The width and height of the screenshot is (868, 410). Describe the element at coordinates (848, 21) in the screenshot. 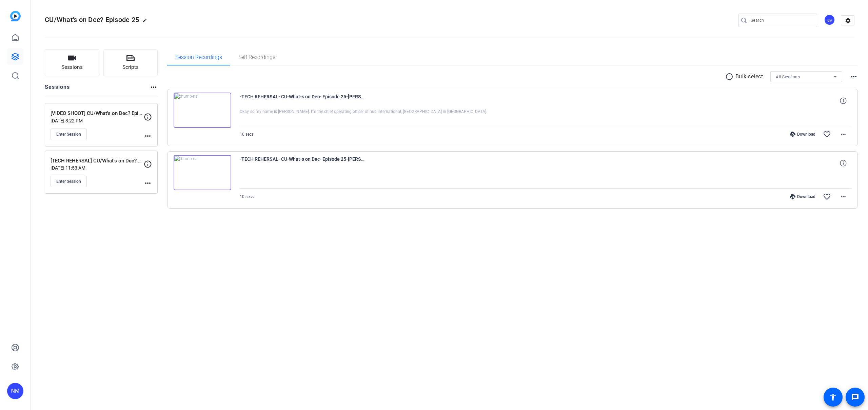

I see `mat-icon: settings` at that location.